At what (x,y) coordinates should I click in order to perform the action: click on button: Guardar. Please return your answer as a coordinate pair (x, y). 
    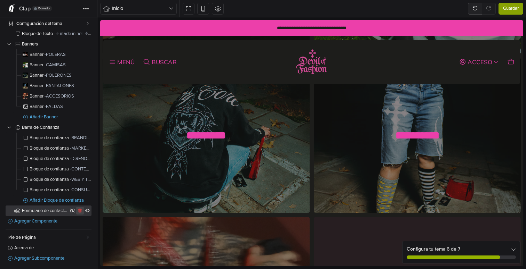
    Looking at the image, I should click on (510, 9).